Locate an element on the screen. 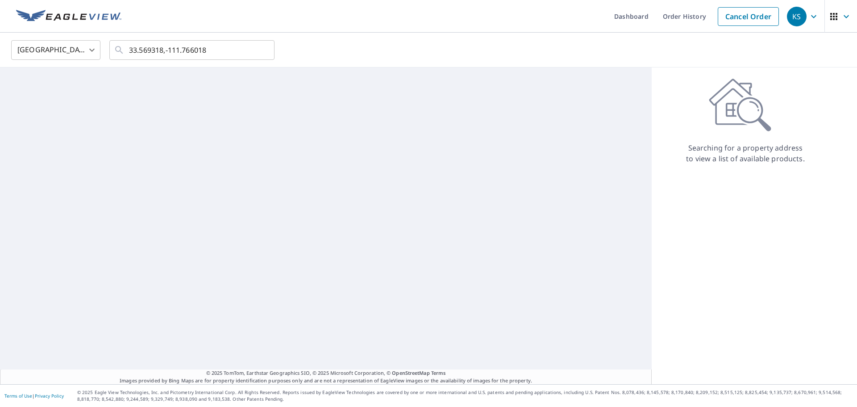  input: Search by address or latitude-longitude is located at coordinates (192, 50).